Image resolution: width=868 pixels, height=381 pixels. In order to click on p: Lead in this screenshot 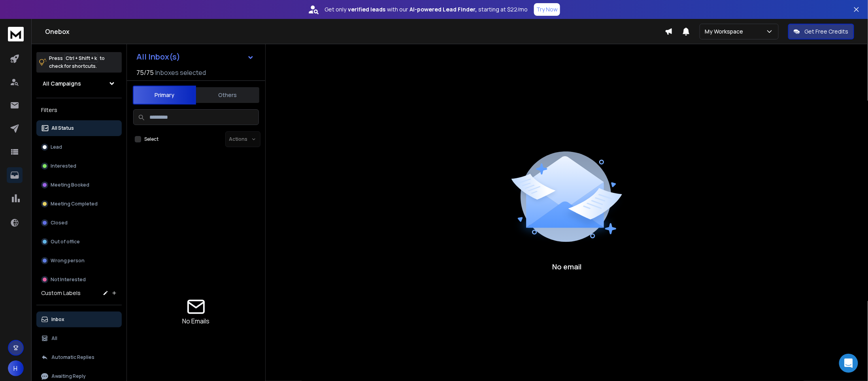, I will do `click(56, 147)`.